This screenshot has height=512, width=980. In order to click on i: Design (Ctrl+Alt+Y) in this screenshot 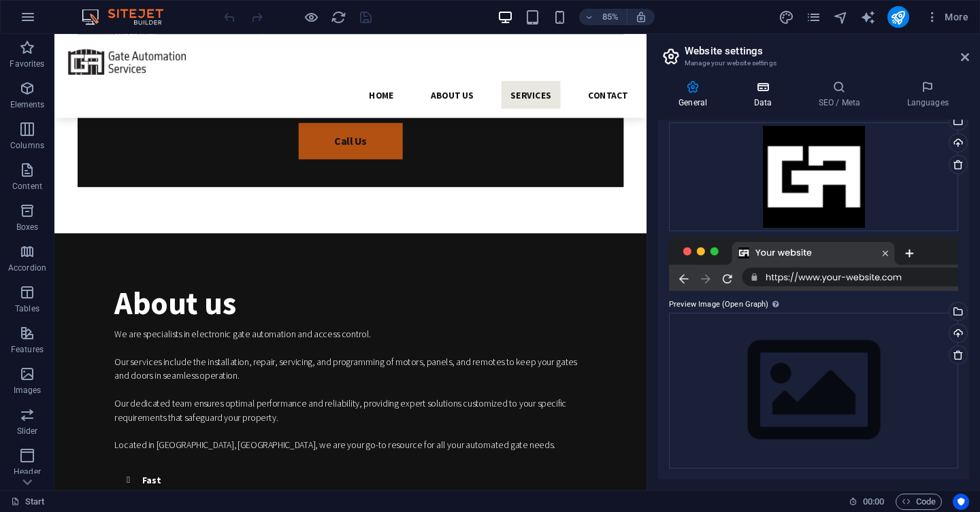, I will do `click(786, 17)`.